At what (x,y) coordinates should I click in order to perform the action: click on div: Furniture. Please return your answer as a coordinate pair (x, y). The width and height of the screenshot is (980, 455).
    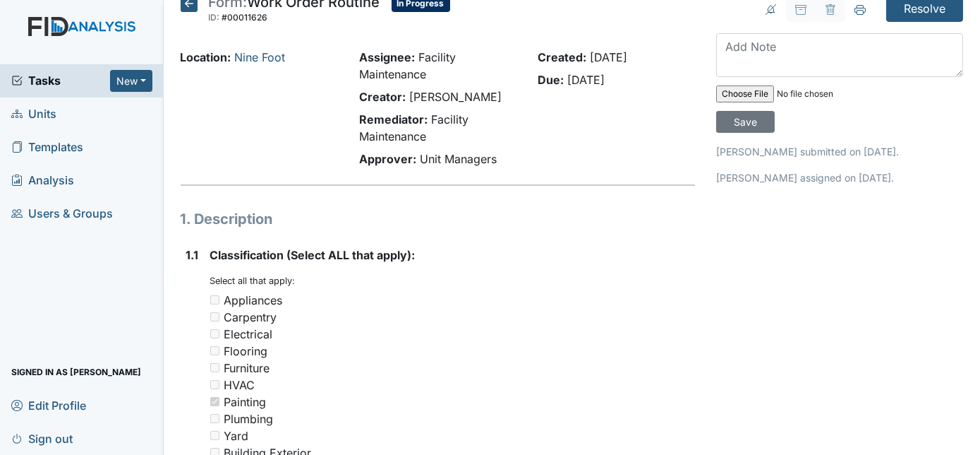
    Looking at the image, I should click on (247, 368).